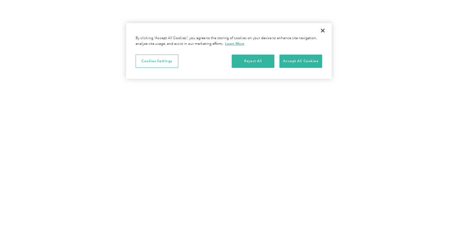 This screenshot has height=229, width=453. What do you see at coordinates (229, 51) in the screenshot?
I see `div: Privacy` at bounding box center [229, 51].